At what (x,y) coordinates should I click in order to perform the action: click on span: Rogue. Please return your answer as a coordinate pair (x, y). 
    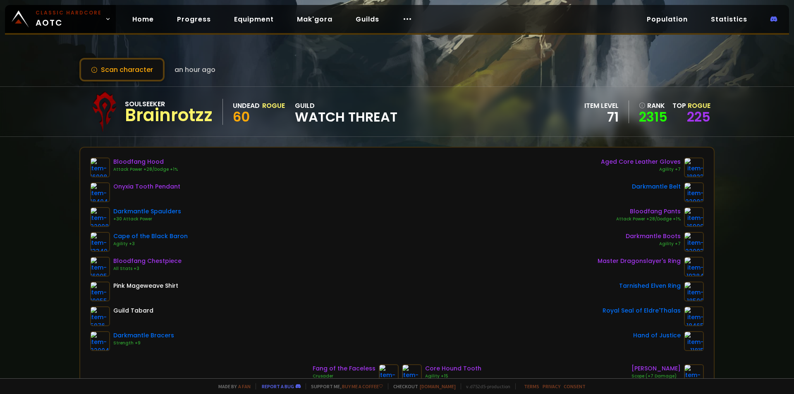
    Looking at the image, I should click on (699, 105).